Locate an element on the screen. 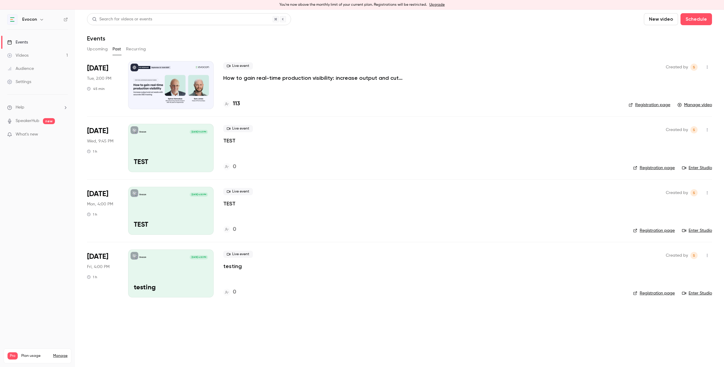 Image resolution: width=724 pixels, height=367 pixels. button: Past is located at coordinates (117, 49).